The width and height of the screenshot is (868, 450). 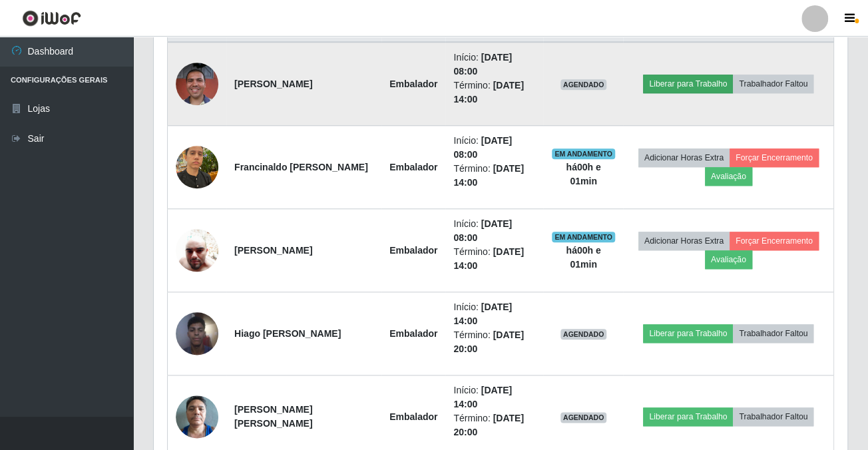 I want to click on img: 1743036619624.jpeg, so click(x=197, y=166).